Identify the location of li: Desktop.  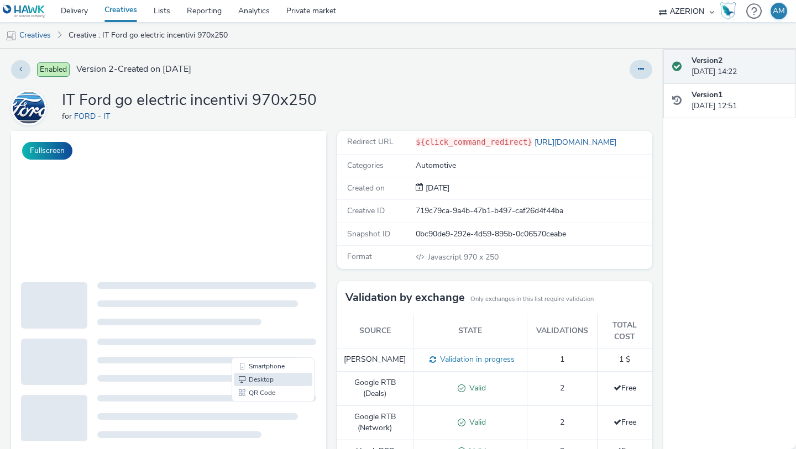
(262, 249).